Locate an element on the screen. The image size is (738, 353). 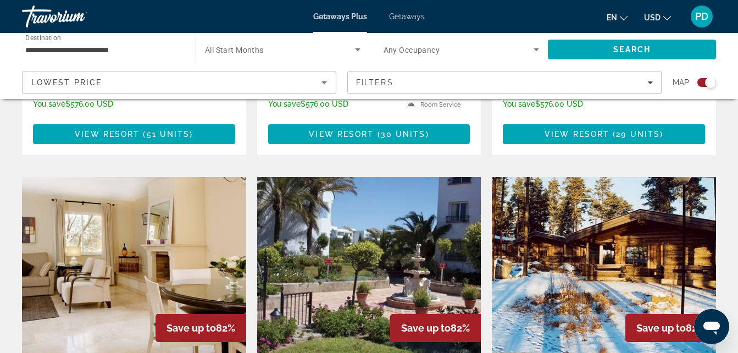
span: Destination is located at coordinates (43, 37).